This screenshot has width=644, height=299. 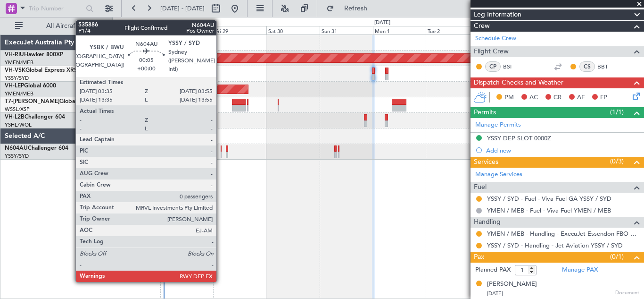 I want to click on span: VH-VSK, so click(x=15, y=70).